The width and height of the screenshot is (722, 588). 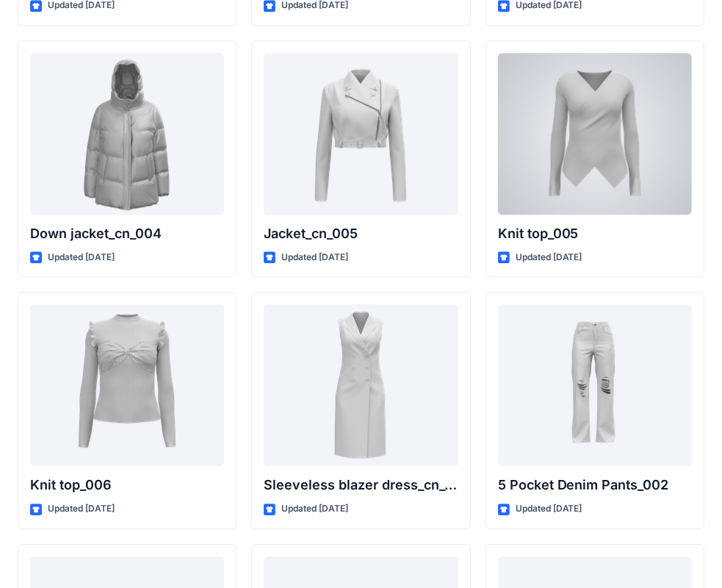 What do you see at coordinates (361, 385) in the screenshot?
I see `a: Sleeveless blazer dress_cn_001` at bounding box center [361, 385].